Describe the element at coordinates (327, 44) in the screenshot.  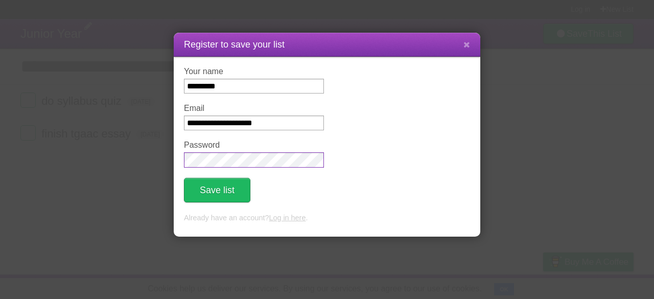
I see `h1: Register to save your list` at that location.